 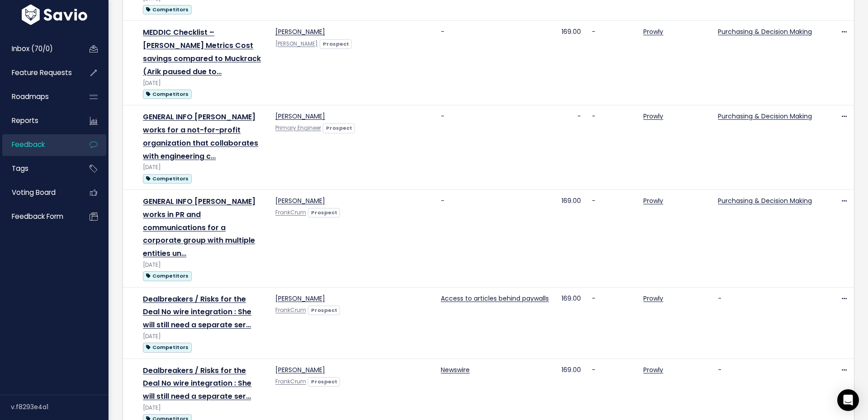 I want to click on a: Feedback, so click(x=39, y=145).